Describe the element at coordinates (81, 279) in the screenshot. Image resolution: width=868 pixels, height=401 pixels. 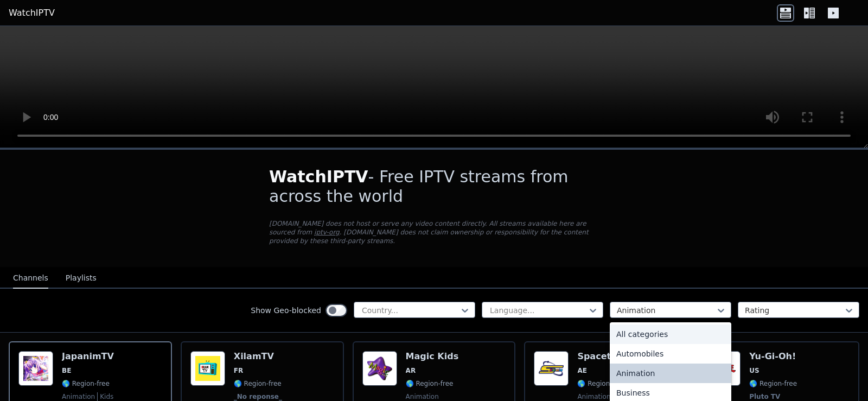
I see `button: Playlists` at that location.